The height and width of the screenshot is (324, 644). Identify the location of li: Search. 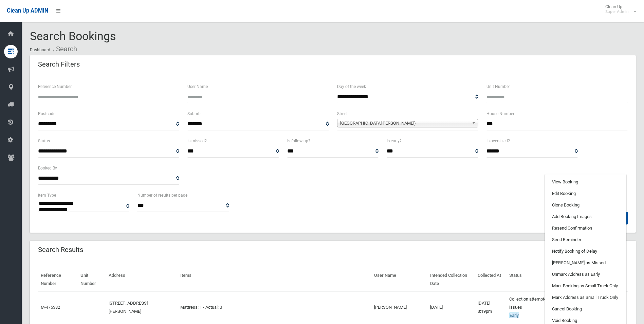
(64, 49).